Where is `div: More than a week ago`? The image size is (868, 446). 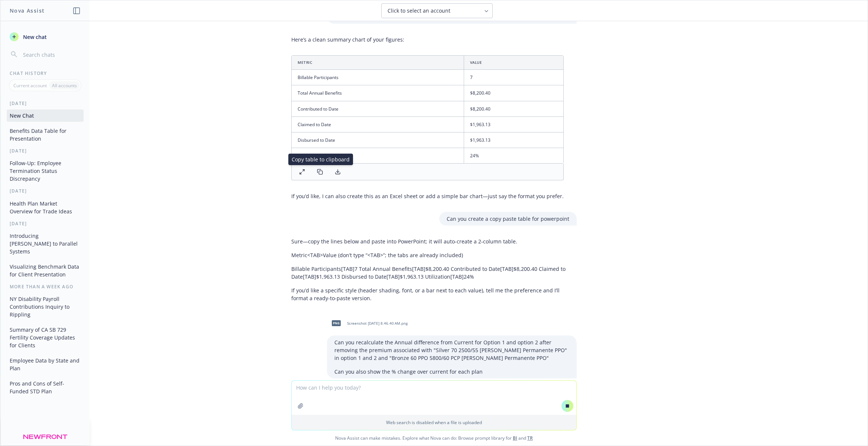 div: More than a week ago is located at coordinates (45, 287).